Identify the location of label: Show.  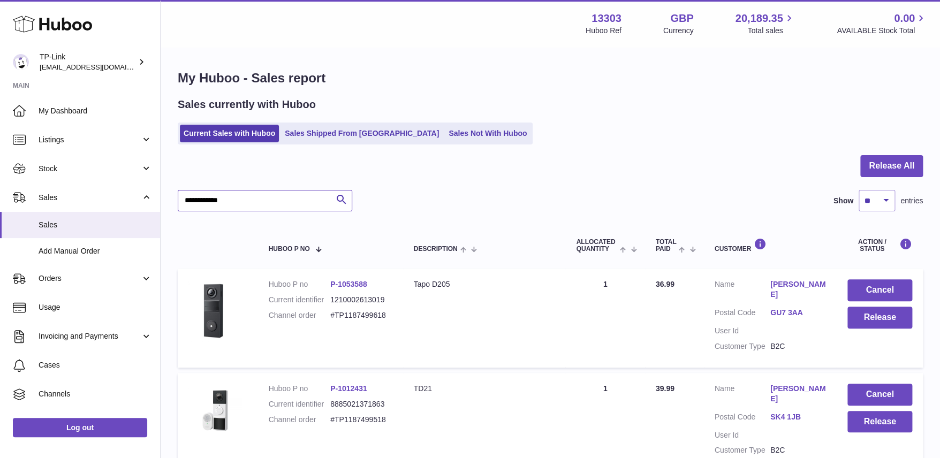
(843, 201).